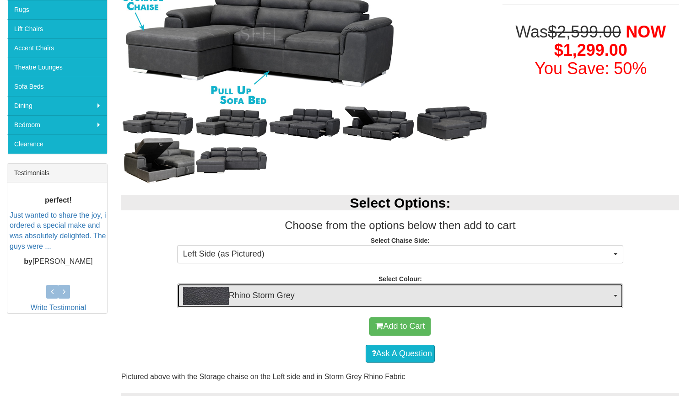 The height and width of the screenshot is (396, 686). What do you see at coordinates (400, 254) in the screenshot?
I see `button: Left Side (as Pictured)` at bounding box center [400, 254].